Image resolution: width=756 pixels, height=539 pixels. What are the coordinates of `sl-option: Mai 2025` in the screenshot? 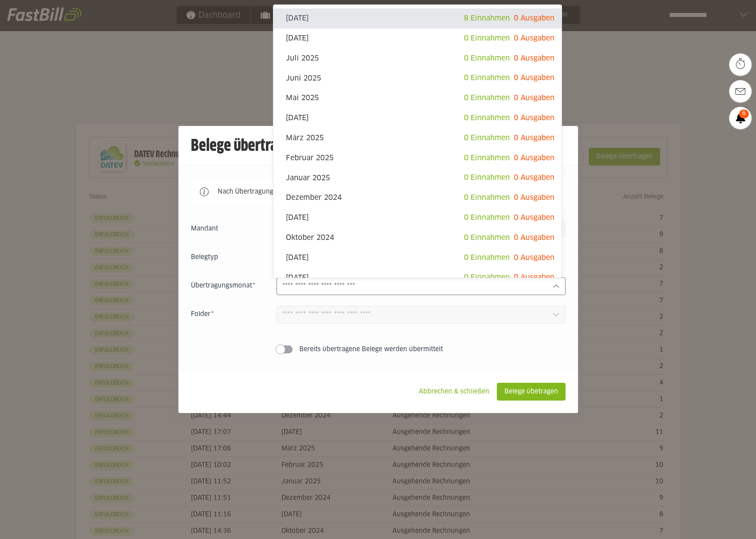 It's located at (418, 98).